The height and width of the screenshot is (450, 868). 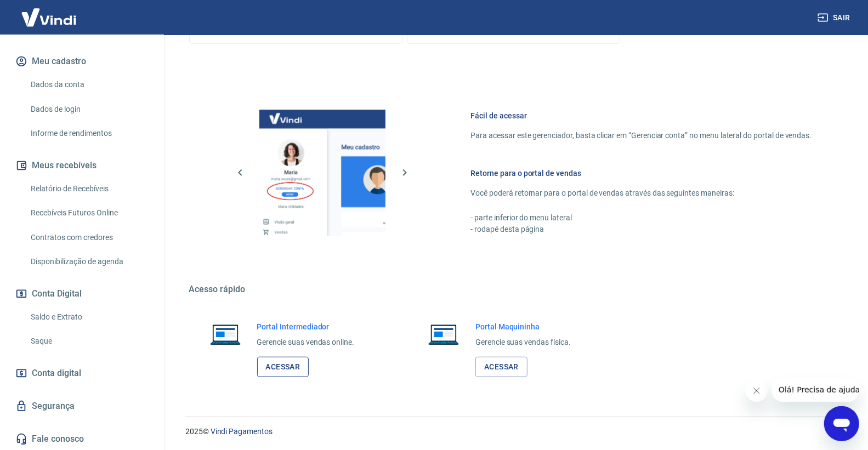 I want to click on a: Recebíveis Futuros Online, so click(x=89, y=213).